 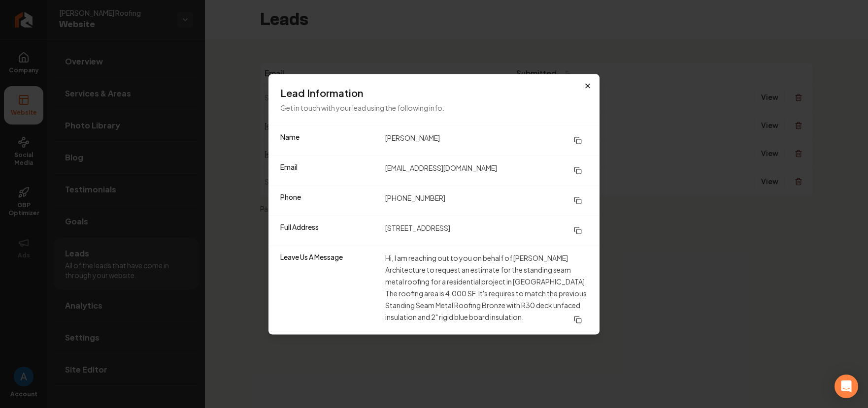 What do you see at coordinates (328, 140) in the screenshot?
I see `dt: Name` at bounding box center [328, 140].